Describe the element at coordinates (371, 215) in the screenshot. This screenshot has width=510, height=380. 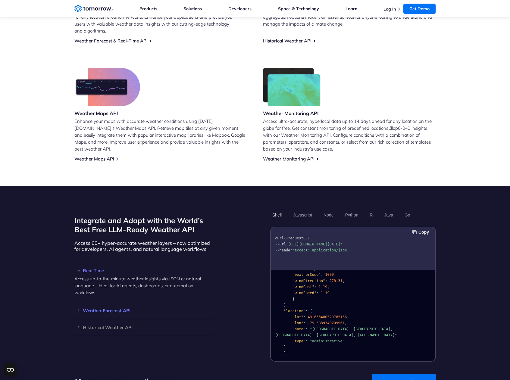
I see `button: R` at that location.